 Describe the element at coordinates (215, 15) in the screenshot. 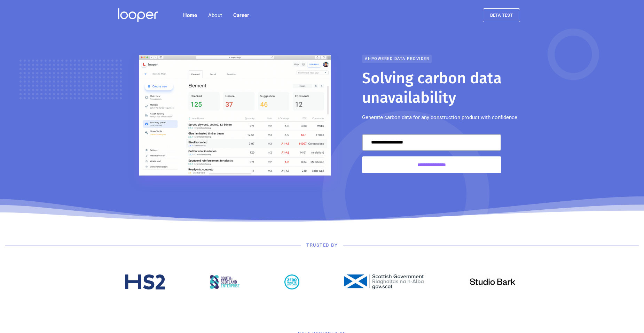

I see `div: About` at that location.